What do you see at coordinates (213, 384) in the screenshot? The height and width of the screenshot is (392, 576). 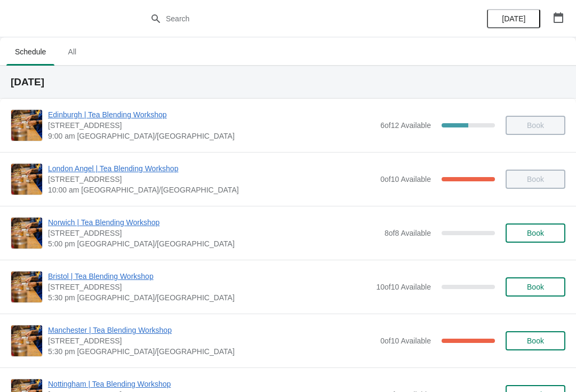 I see `span: Nottingham | Tea Blending Workshop` at bounding box center [213, 384].